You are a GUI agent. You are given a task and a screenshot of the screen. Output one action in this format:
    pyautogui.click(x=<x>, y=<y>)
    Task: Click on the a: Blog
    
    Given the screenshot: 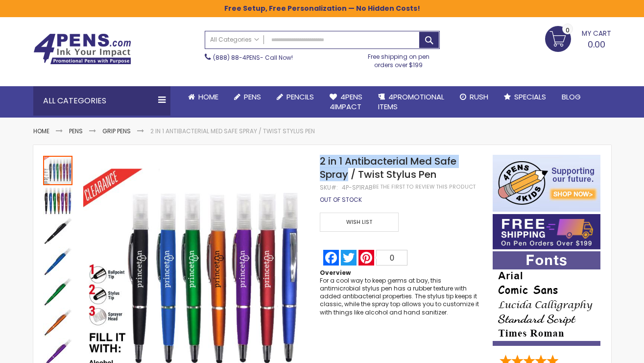 What is the action you would take?
    pyautogui.click(x=571, y=97)
    